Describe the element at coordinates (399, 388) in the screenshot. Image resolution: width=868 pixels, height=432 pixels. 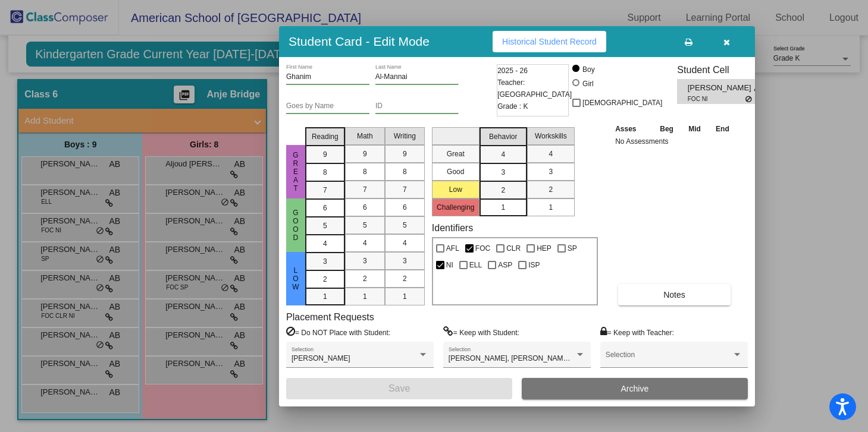
I see `span: Save` at that location.